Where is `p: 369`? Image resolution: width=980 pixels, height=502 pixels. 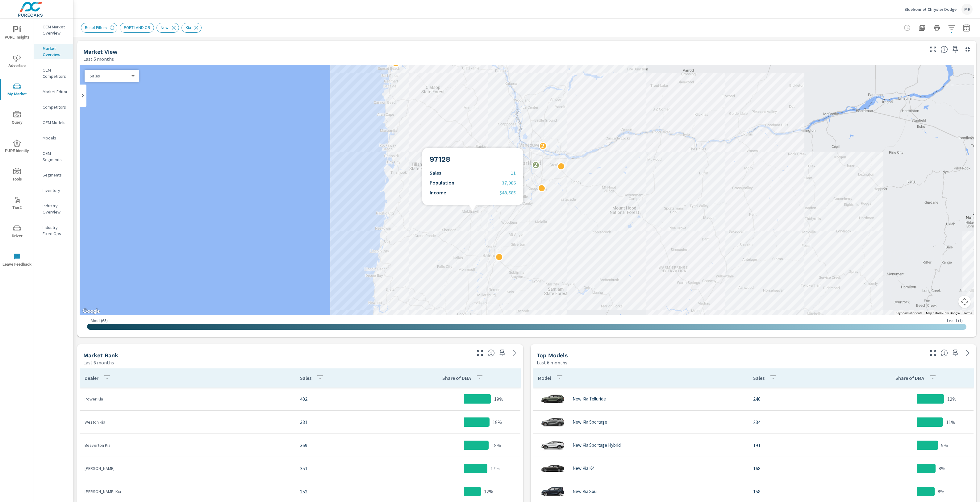 p: 369 is located at coordinates (351, 445).